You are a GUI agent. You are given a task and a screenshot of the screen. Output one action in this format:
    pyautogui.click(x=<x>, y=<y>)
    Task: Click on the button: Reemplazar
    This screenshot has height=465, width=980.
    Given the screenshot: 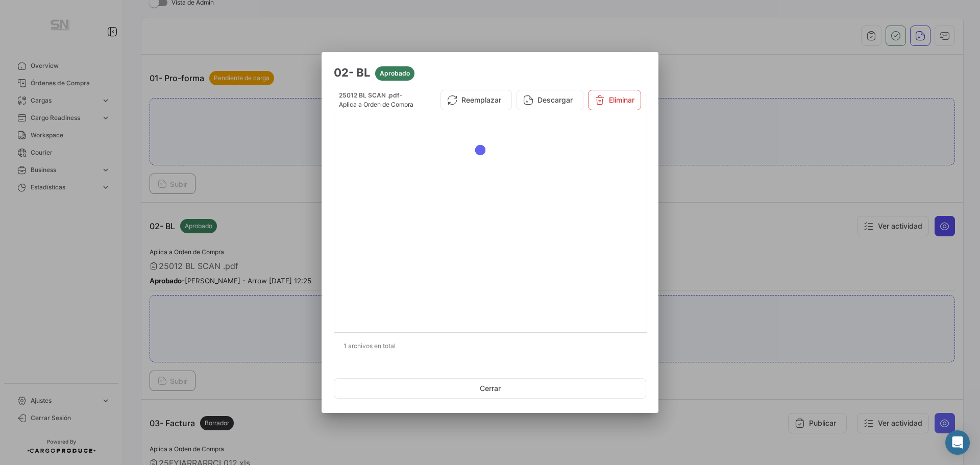 What is the action you would take?
    pyautogui.click(x=476, y=100)
    